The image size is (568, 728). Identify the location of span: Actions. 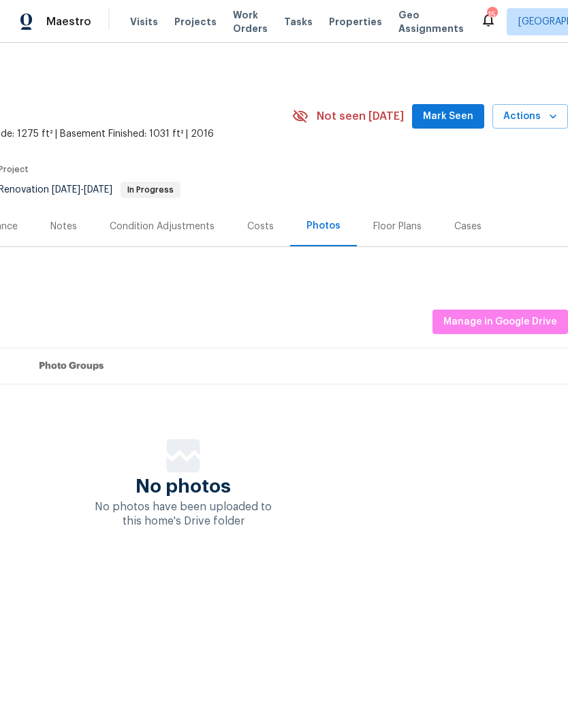
(530, 116).